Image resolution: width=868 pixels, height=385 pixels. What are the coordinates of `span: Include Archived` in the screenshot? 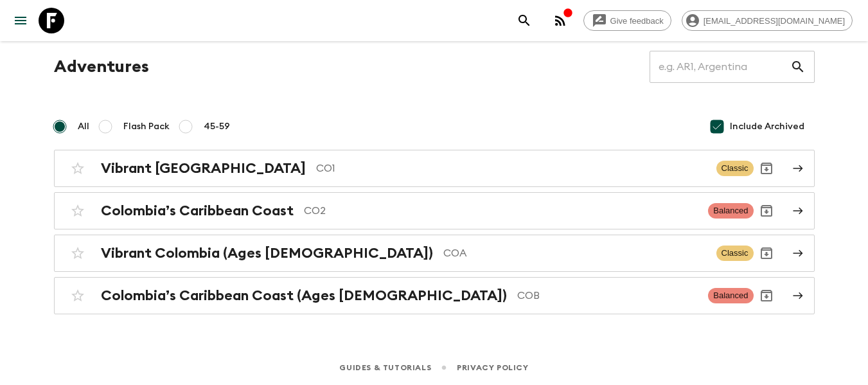 It's located at (768, 126).